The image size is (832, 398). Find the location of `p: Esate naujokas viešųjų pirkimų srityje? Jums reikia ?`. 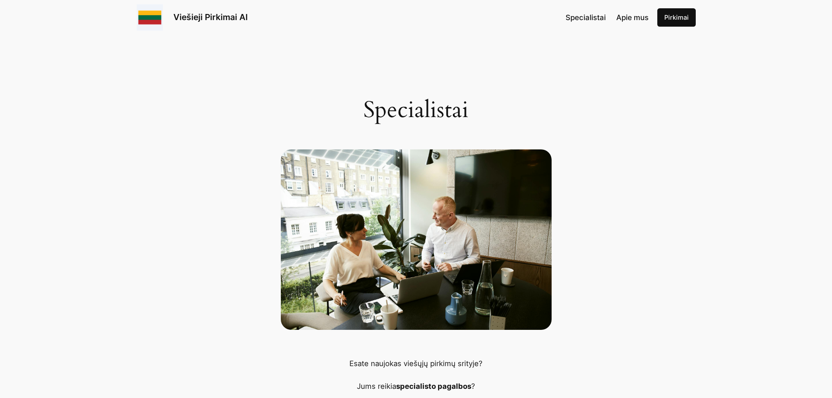

p: Esate naujokas viešųjų pirkimų srityje? Jums reikia ? is located at coordinates (416, 375).